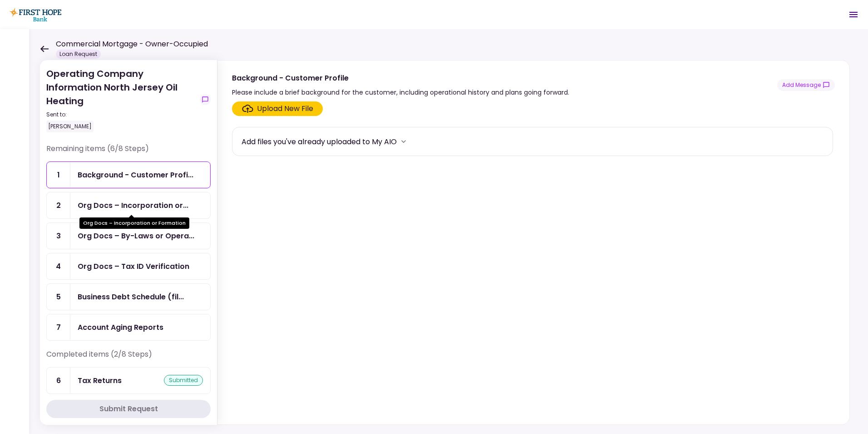 This screenshot has height=434, width=868. Describe the element at coordinates (99, 380) in the screenshot. I see `div: Tax Returns` at that location.